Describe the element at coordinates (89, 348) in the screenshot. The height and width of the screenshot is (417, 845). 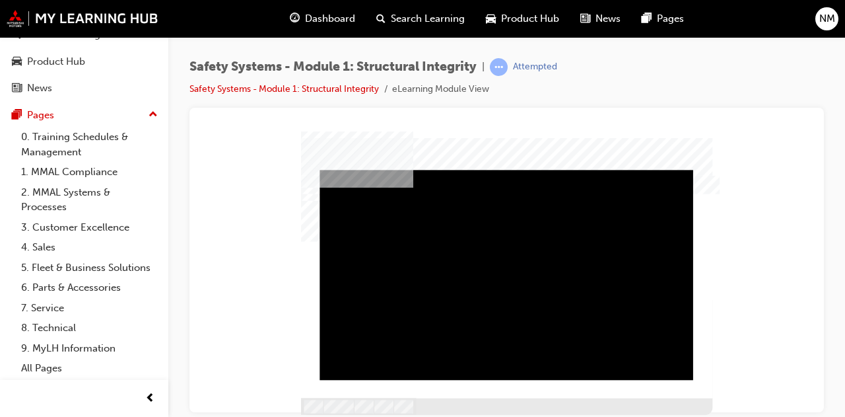
I see `a: 9. MyLH Information` at that location.